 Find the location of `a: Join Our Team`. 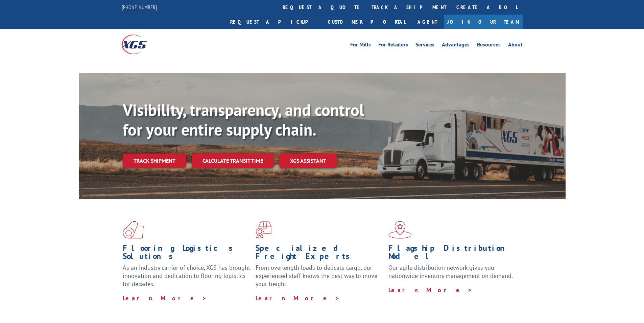

a: Join Our Team is located at coordinates (483, 22).